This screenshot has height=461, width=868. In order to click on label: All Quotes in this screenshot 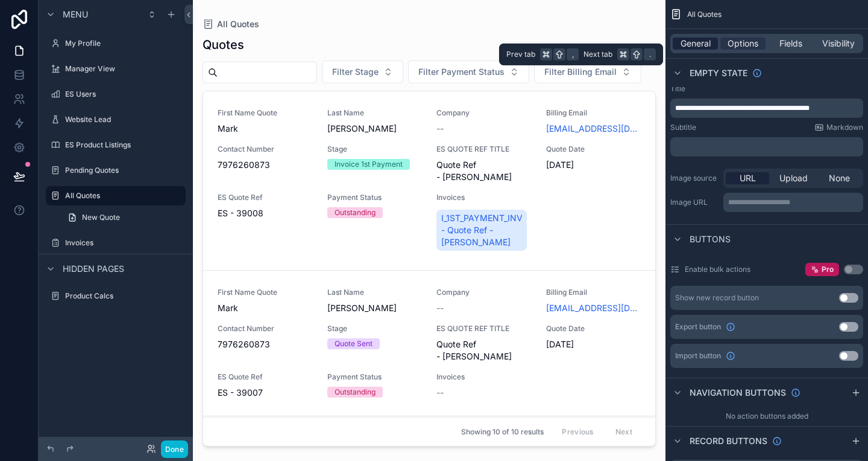, I will do `click(122, 195)`.